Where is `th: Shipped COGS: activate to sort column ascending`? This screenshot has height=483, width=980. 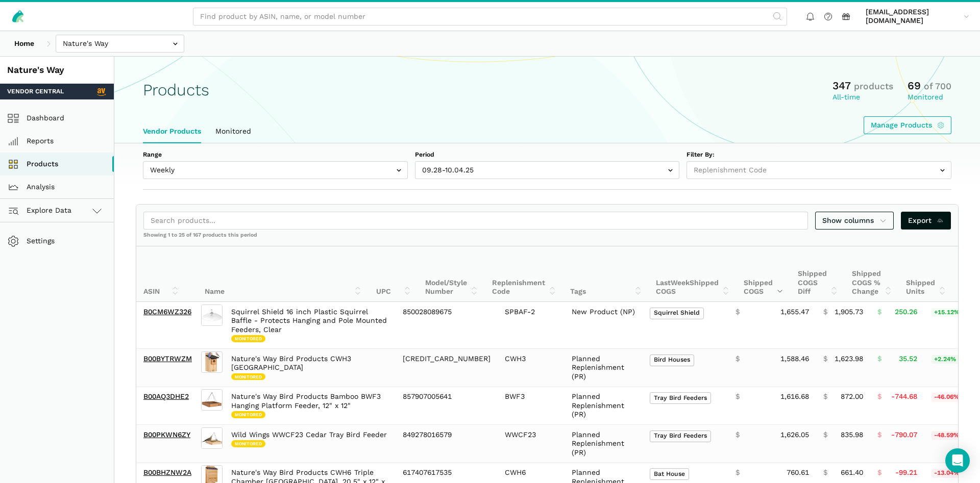
th: Shipped COGS: activate to sort column ascending is located at coordinates (763, 274).